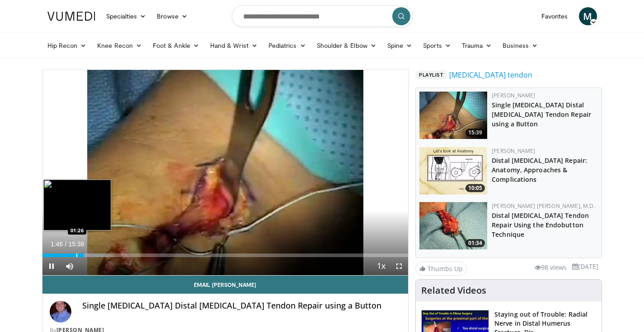 This screenshot has width=644, height=332. Describe the element at coordinates (550, 268) in the screenshot. I see `li: 98 views` at that location.